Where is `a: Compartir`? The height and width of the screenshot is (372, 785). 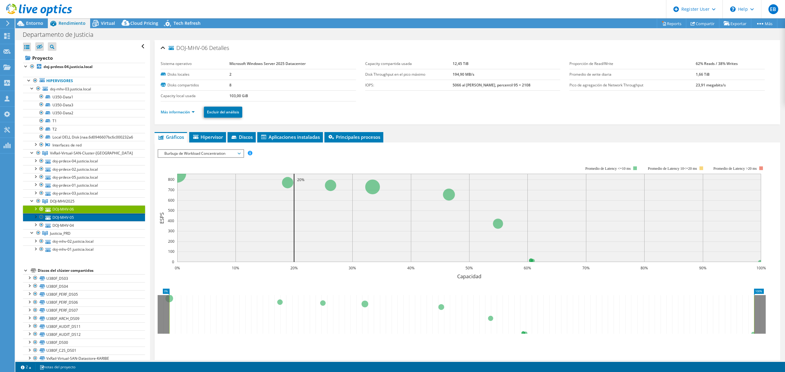
a: Compartir is located at coordinates (703, 23).